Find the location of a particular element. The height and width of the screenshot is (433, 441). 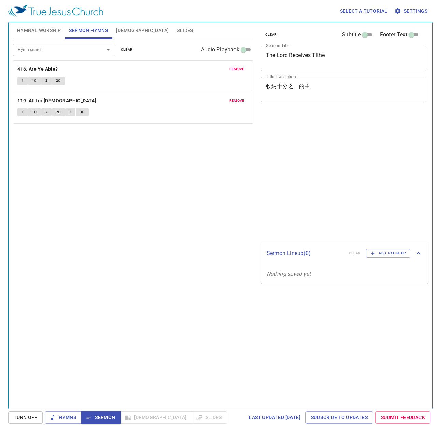

span: Hymnal Worship is located at coordinates (39, 30).